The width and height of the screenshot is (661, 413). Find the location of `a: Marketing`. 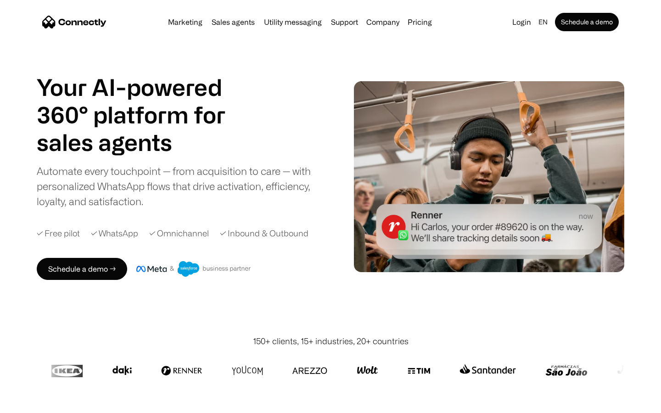

a: Marketing is located at coordinates (185, 22).